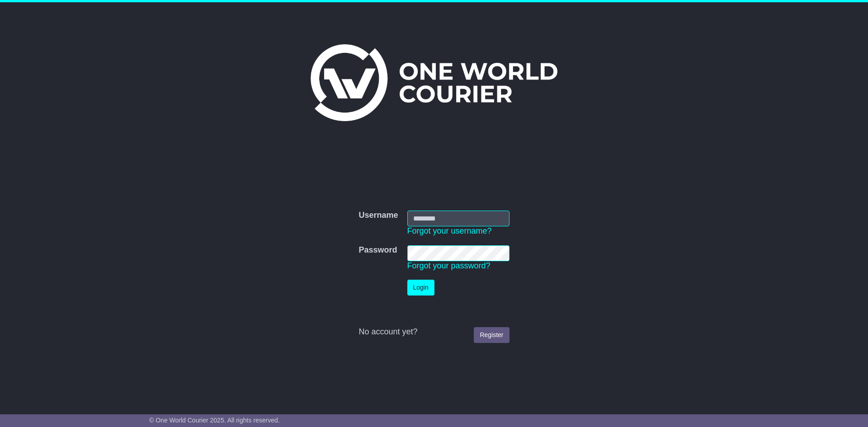 The image size is (868, 427). Describe the element at coordinates (378, 251) in the screenshot. I see `label: Password` at that location.